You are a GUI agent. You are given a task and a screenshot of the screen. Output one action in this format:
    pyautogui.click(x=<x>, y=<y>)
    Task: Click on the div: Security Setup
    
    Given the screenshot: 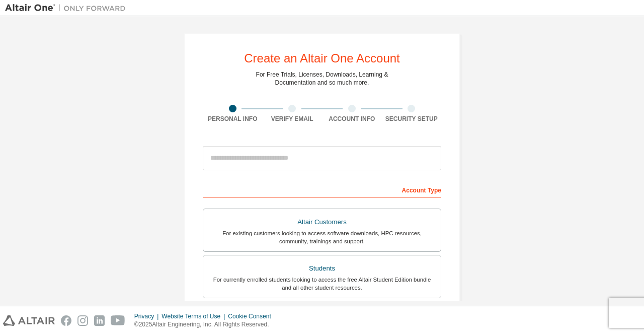 What is the action you would take?
    pyautogui.click(x=411, y=119)
    